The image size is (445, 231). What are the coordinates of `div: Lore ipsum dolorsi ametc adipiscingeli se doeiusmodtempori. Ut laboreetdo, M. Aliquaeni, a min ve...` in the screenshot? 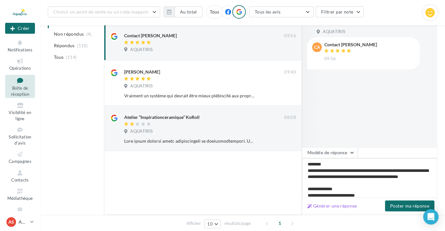 It's located at (189, 141).